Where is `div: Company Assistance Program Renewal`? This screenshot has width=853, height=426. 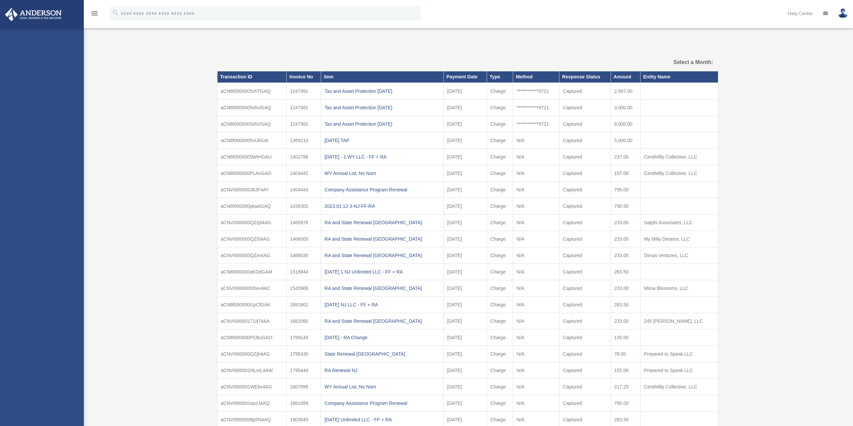
div: Company Assistance Program Renewal is located at coordinates (382, 403).